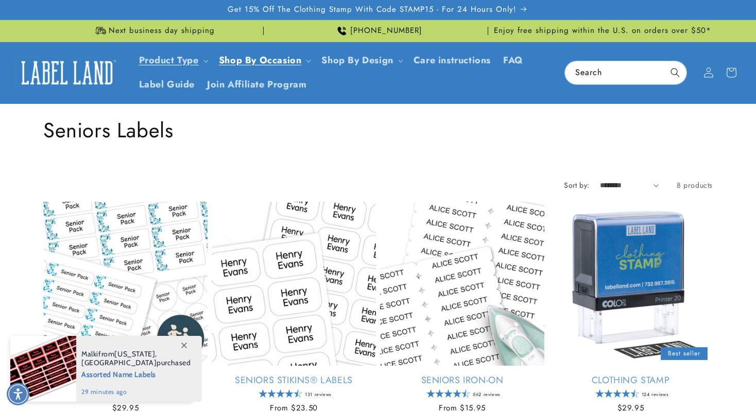 The image size is (756, 412). I want to click on span: 29 minutes ago, so click(136, 392).